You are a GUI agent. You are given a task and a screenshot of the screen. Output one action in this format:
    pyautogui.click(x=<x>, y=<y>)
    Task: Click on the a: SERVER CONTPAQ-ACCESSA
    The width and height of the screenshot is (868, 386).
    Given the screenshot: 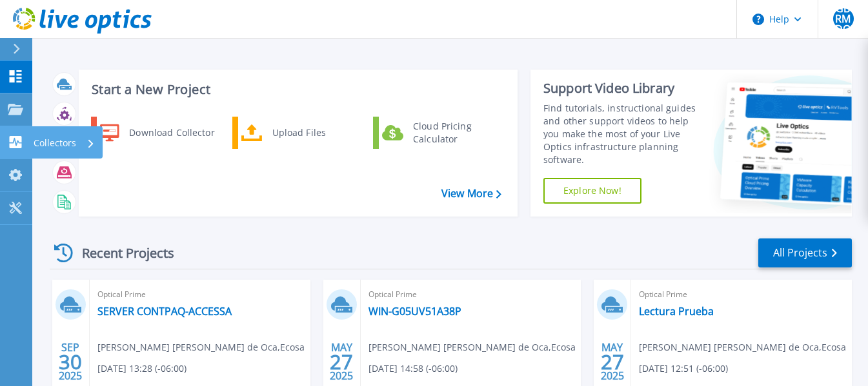 What is the action you would take?
    pyautogui.click(x=165, y=311)
    